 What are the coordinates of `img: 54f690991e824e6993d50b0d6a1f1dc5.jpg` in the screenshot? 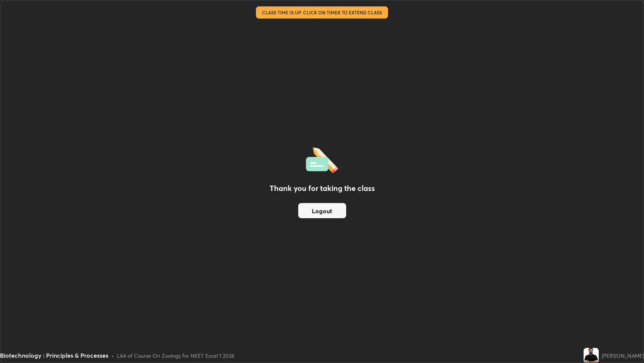 It's located at (591, 355).